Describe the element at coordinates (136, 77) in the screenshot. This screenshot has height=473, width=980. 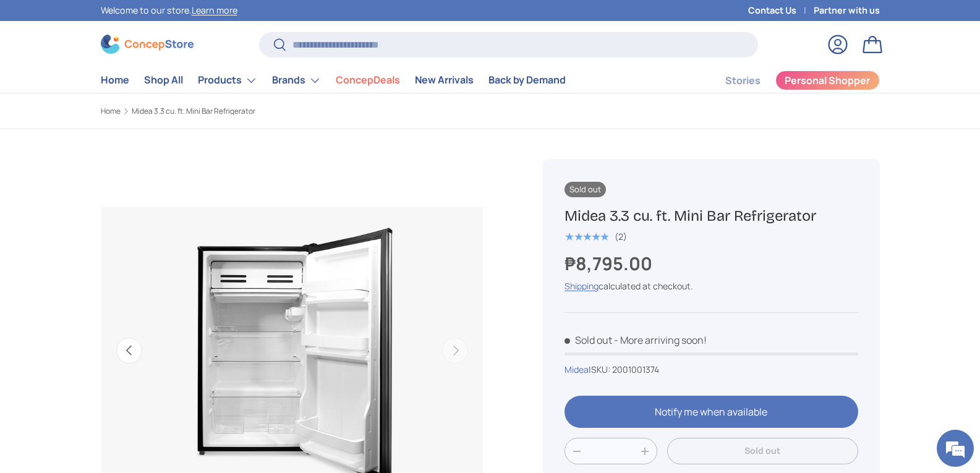
I see `div: Chat with us now` at that location.